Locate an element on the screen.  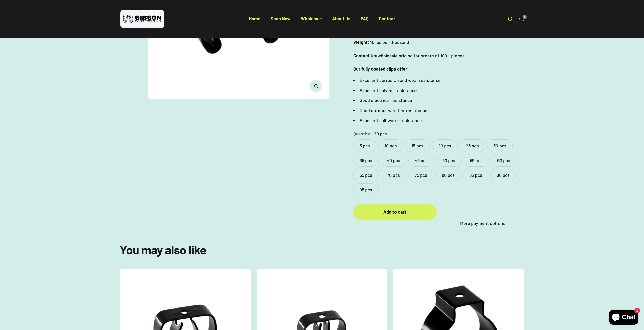
span: Good outdoor weather resistance is located at coordinates (393, 110).